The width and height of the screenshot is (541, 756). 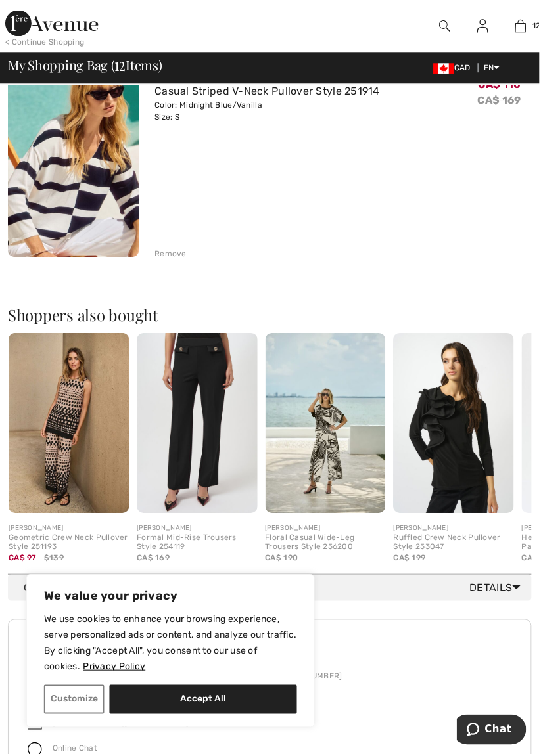 I want to click on p: We value your privacy, so click(x=171, y=598).